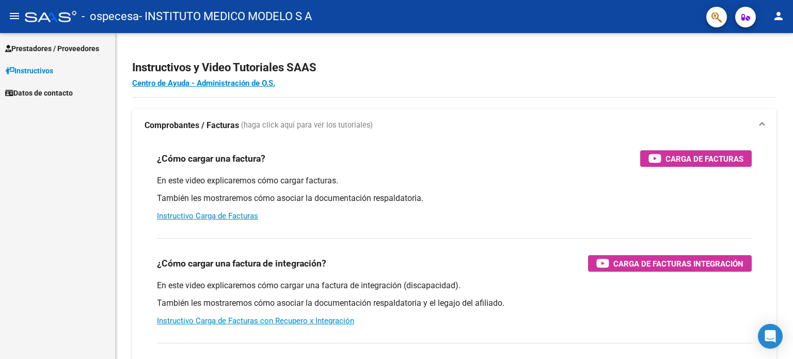 Image resolution: width=793 pixels, height=359 pixels. What do you see at coordinates (454, 198) in the screenshot?
I see `p: También les mostraremos cómo asociar la documentación respaldatoria.` at bounding box center [454, 198].